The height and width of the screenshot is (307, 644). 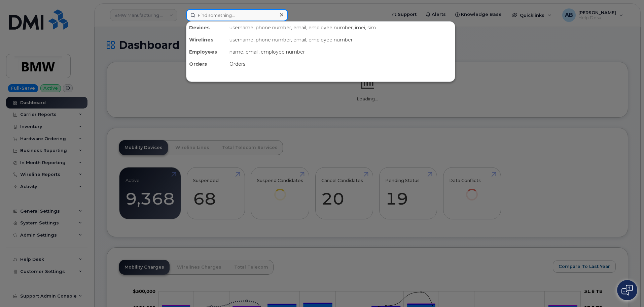 I want to click on div: Devices, so click(x=207, y=28).